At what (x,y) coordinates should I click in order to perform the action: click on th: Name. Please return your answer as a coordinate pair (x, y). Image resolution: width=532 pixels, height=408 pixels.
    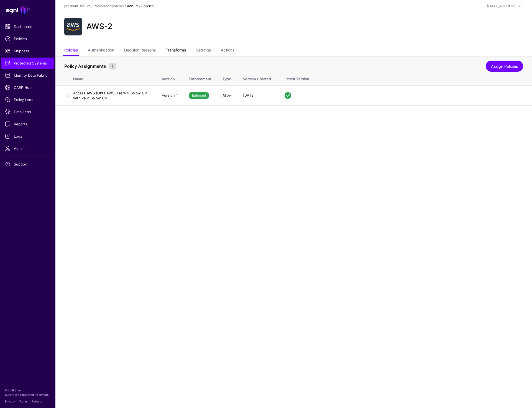
    Looking at the image, I should click on (115, 78).